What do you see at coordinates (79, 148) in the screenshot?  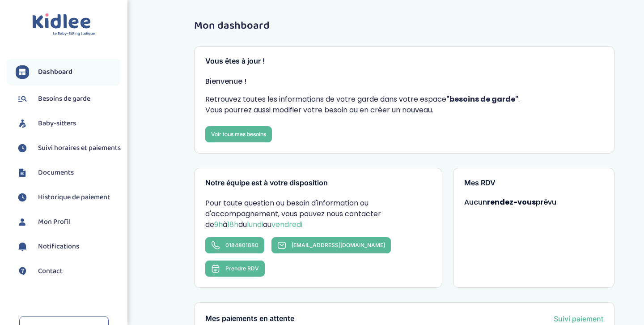 I see `span: Suivi horaires et paiements` at bounding box center [79, 148].